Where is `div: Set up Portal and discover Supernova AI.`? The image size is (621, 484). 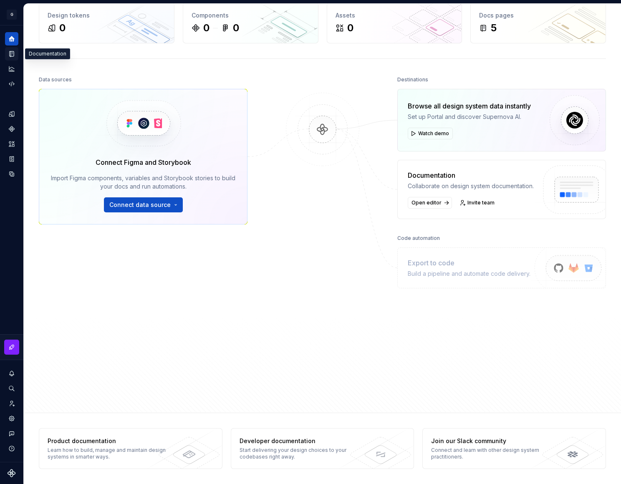
div: Set up Portal and discover Supernova AI. is located at coordinates (469, 117).